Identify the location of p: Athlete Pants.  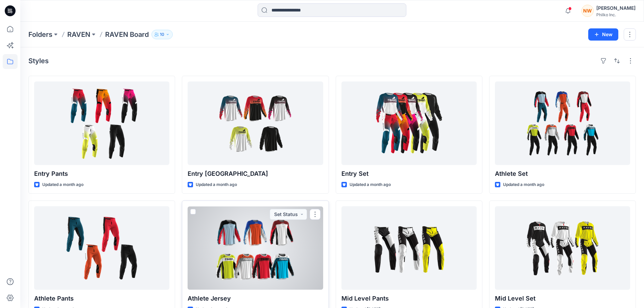
(102, 298).